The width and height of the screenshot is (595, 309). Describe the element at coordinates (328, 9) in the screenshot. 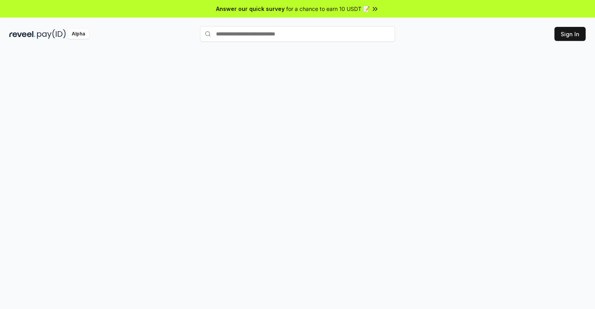

I see `span: for a chance to earn 10 USDT 📝` at that location.